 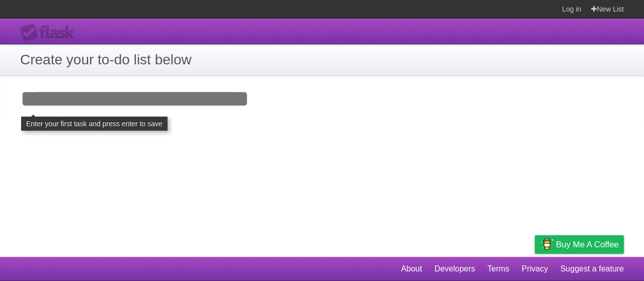 I want to click on a: Privacy, so click(x=535, y=269).